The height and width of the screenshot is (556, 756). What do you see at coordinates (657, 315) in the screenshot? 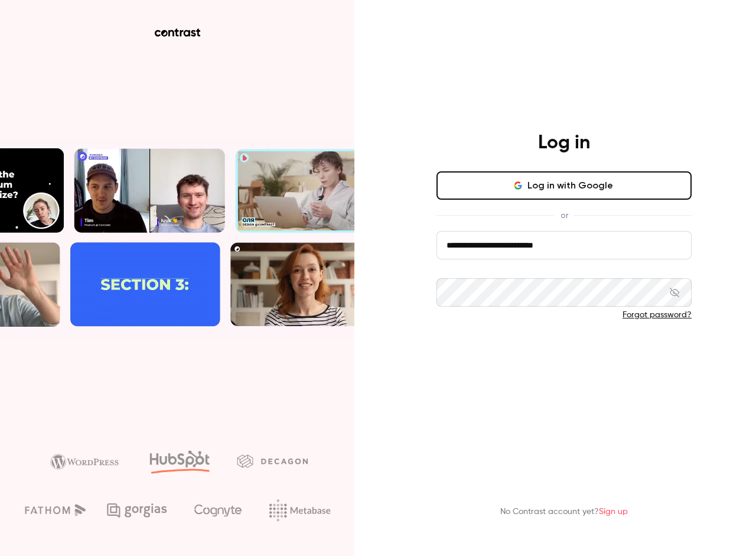
I see `a: Forgot password?` at bounding box center [657, 315].